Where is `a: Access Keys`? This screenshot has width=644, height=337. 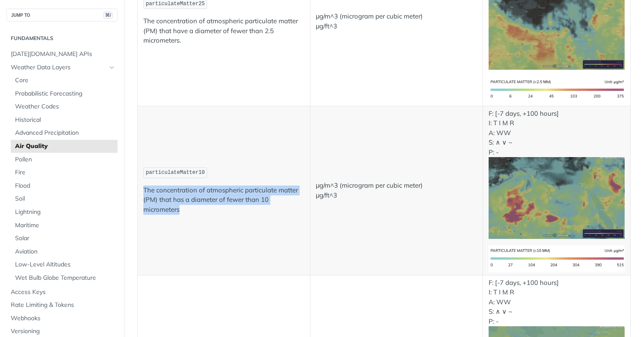
a: Access Keys is located at coordinates (62, 292).